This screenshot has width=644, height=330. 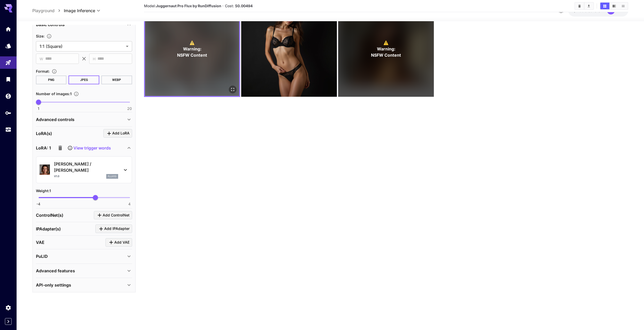 I want to click on nav: breadcrumb, so click(x=48, y=11).